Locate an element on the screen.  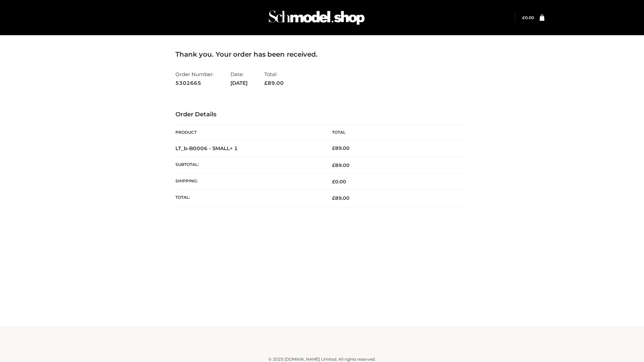
a: £0.00 is located at coordinates (528, 18).